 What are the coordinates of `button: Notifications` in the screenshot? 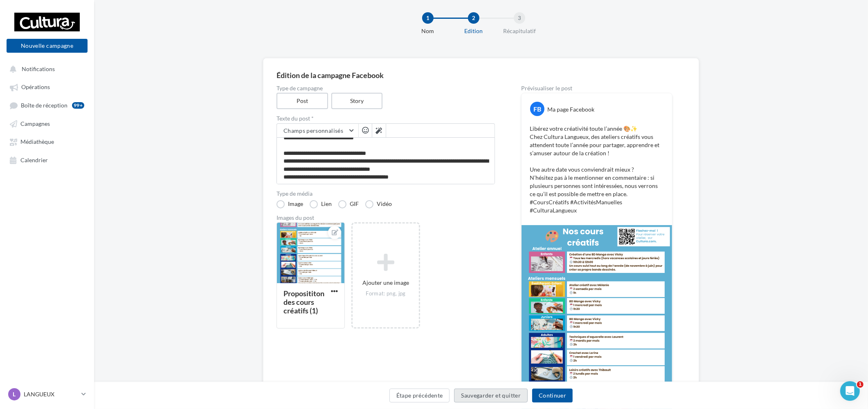 It's located at (45, 68).